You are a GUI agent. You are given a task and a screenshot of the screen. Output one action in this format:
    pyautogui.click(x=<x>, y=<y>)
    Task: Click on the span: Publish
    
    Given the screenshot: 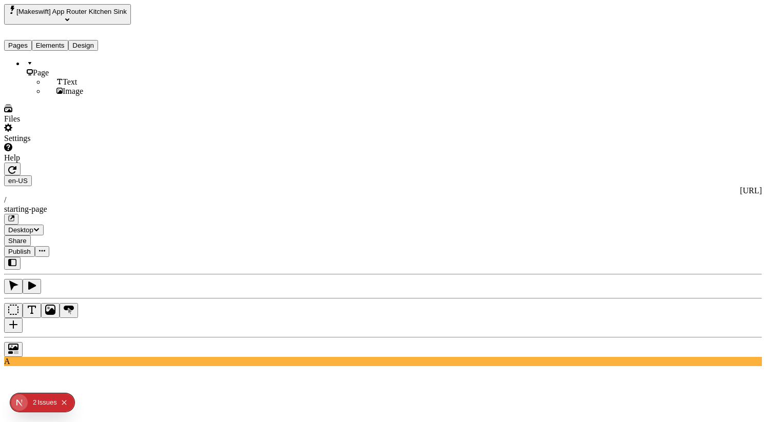 What is the action you would take?
    pyautogui.click(x=20, y=251)
    